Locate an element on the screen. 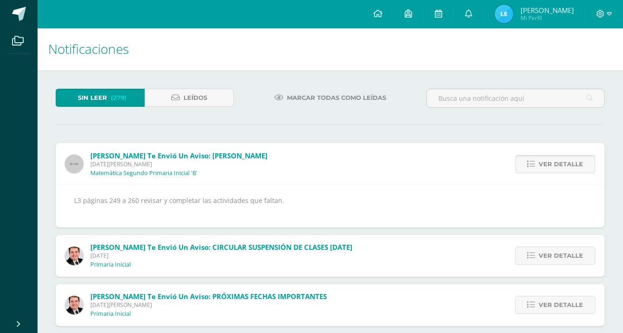 Image resolution: width=623 pixels, height=333 pixels. span: Leídos is located at coordinates (195, 97).